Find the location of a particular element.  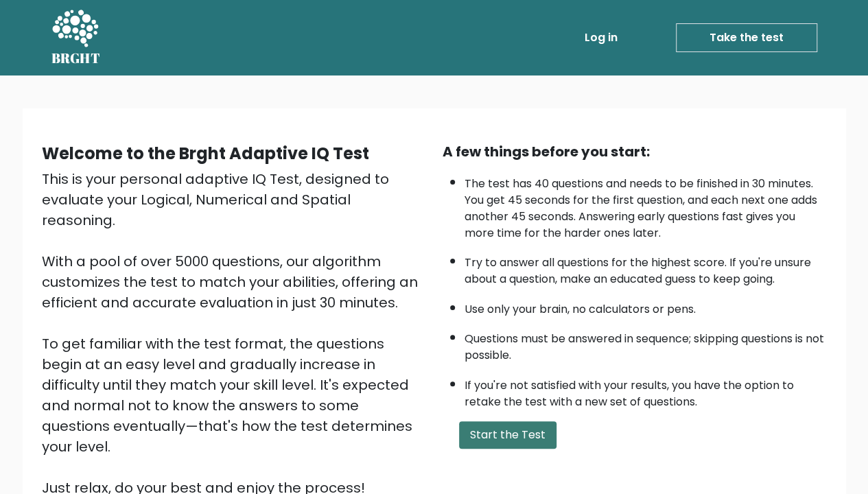

div: A few things before you start: is located at coordinates (635, 152).